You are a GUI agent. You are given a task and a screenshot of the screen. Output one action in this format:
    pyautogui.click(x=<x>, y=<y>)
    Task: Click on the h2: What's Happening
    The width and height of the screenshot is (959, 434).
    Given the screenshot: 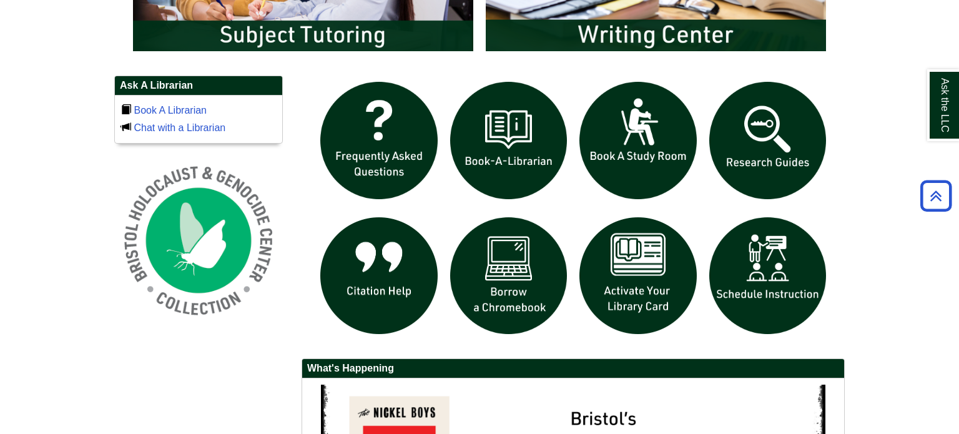 What is the action you would take?
    pyautogui.click(x=573, y=368)
    